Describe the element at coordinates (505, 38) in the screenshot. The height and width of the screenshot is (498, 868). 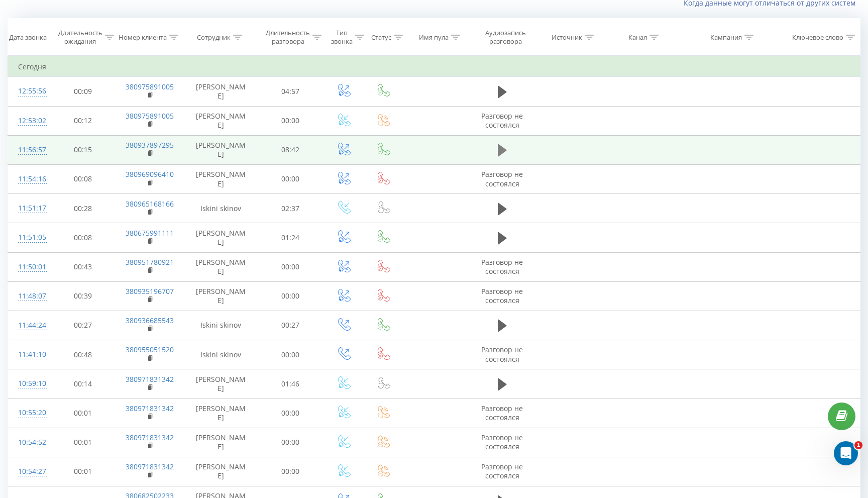
I see `div: Аудиозапись разговора` at that location.